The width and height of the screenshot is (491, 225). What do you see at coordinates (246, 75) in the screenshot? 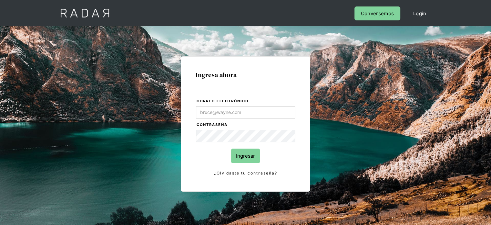
I see `h1: Ingresa ahora` at bounding box center [246, 75].